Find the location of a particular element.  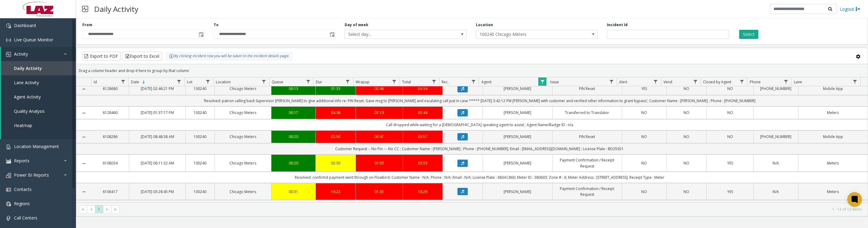

span: Select day... is located at coordinates (394, 34).